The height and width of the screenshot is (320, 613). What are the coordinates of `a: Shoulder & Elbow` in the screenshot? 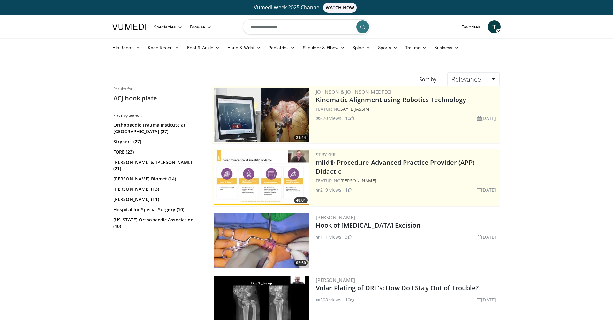 It's located at (324, 48).